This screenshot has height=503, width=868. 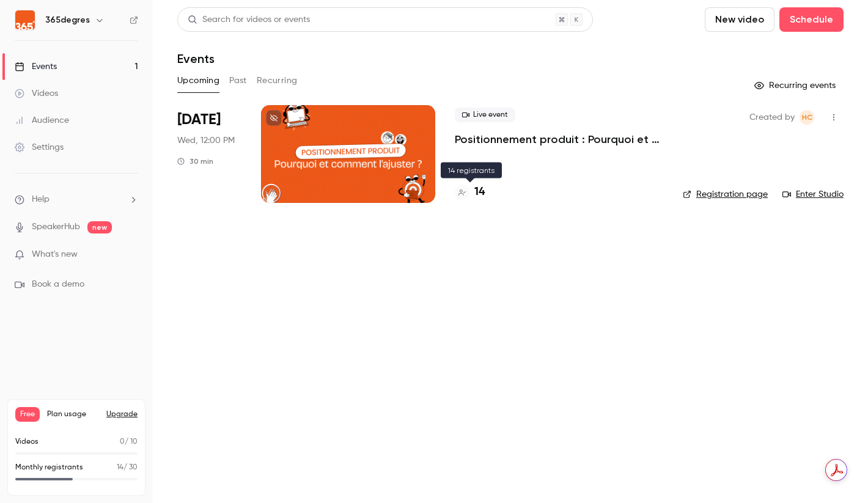 I want to click on div: Audience, so click(x=42, y=121).